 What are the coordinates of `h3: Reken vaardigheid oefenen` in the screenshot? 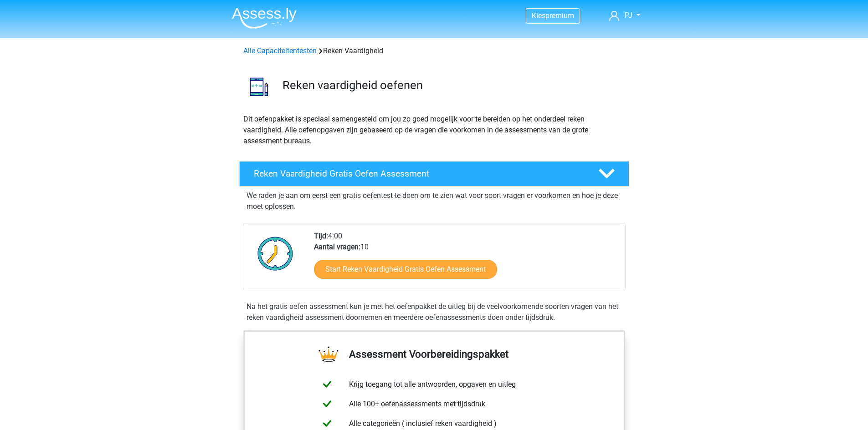 It's located at (452, 85).